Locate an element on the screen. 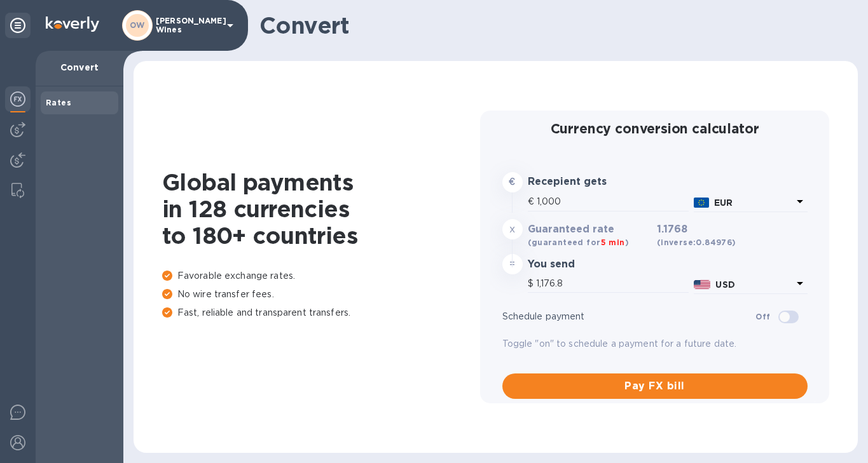 Image resolution: width=868 pixels, height=463 pixels. img: USD is located at coordinates (702, 285).